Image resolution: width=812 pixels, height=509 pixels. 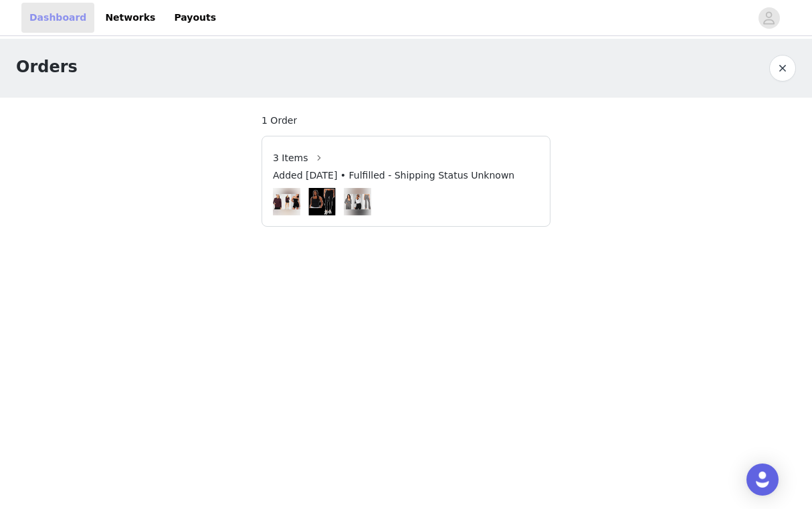 I want to click on span: 3 Items, so click(x=290, y=157).